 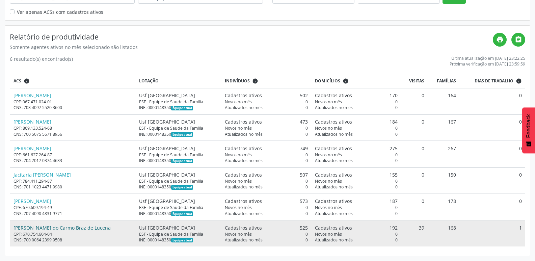 What do you see at coordinates (346, 81) in the screenshot?
I see `i: <div class="text-left"> <div> <strong>Cadastros ativos:</strong> Cadastros que estão vinculados a...` at bounding box center [346, 81].